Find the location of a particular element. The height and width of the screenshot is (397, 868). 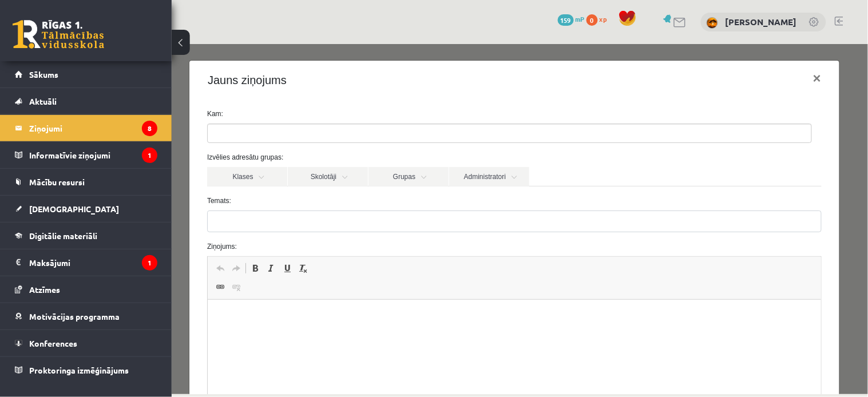

i: 8 is located at coordinates (149, 128).